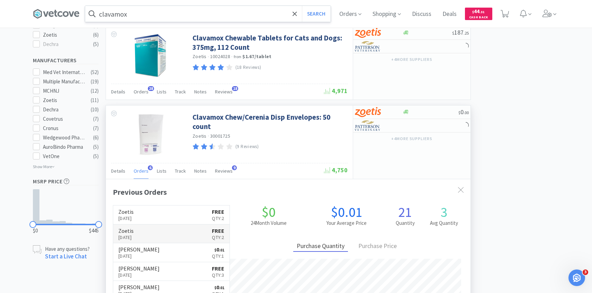  Describe the element at coordinates (466, 112) in the screenshot. I see `span: . 00` at that location.